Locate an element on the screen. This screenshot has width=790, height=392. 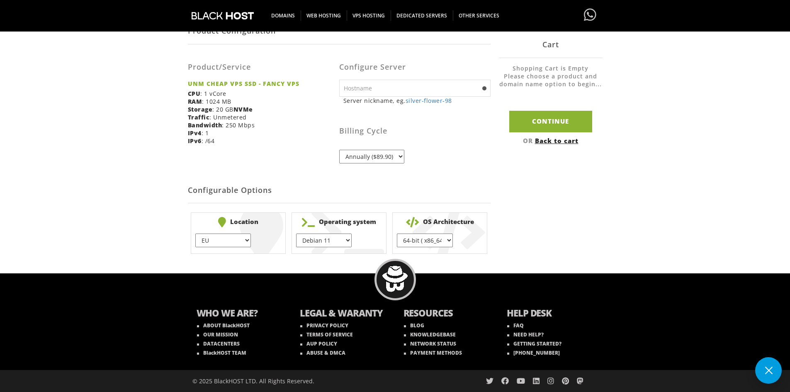
b: IPv6 is located at coordinates (194, 141).